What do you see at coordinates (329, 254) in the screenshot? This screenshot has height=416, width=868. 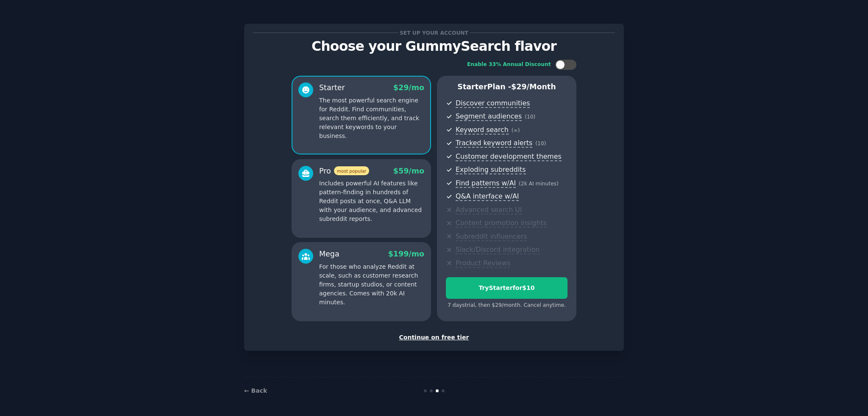 I see `div: Mega` at bounding box center [329, 254].